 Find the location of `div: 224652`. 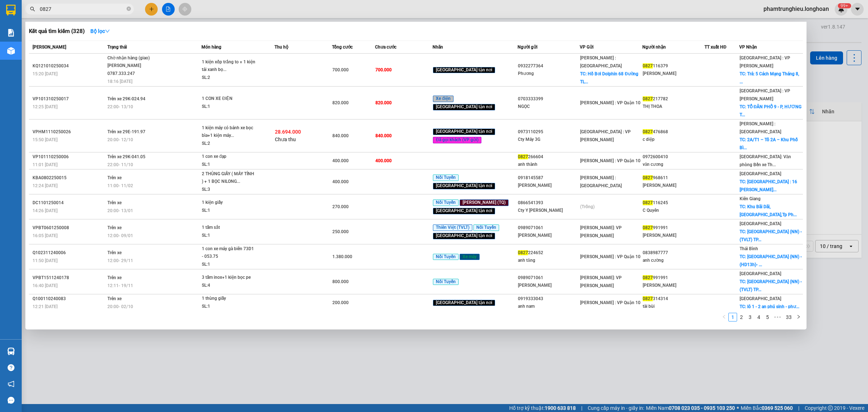

div: 224652 is located at coordinates (548, 252).